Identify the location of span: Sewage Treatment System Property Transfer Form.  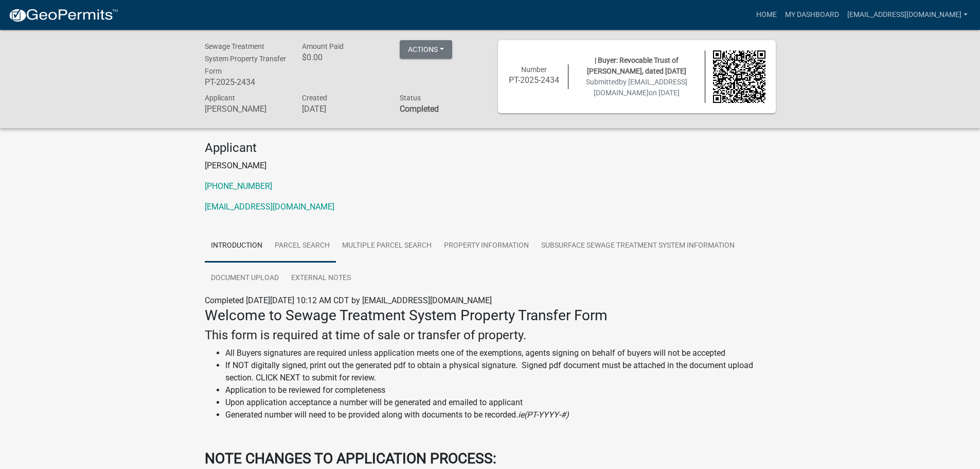
(245, 59).